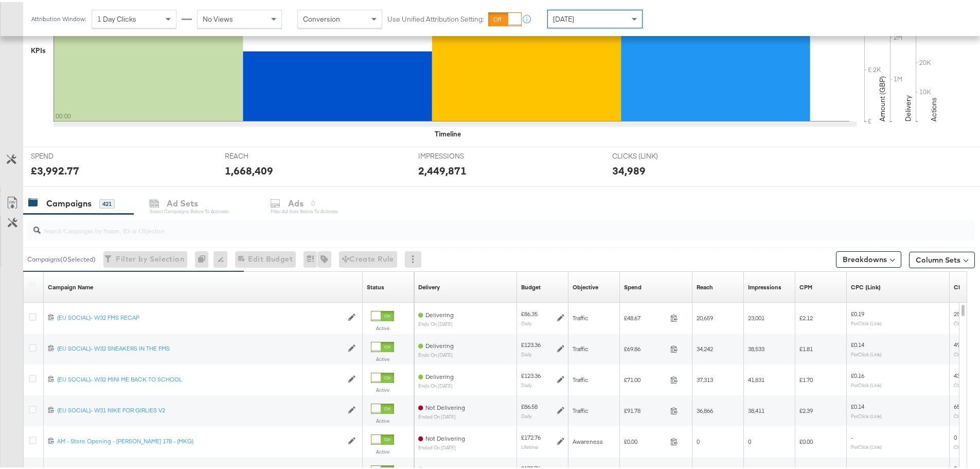  What do you see at coordinates (200, 346) in the screenshot?
I see `div: (EU SOCIAL)- W32 SNEAKERS IN THE FMS` at bounding box center [200, 346].